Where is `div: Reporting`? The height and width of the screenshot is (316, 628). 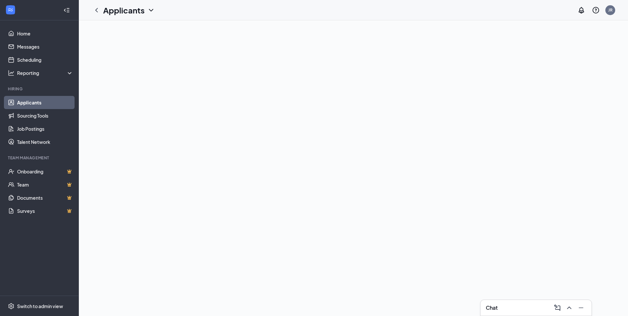
div: Reporting is located at coordinates (45, 73).